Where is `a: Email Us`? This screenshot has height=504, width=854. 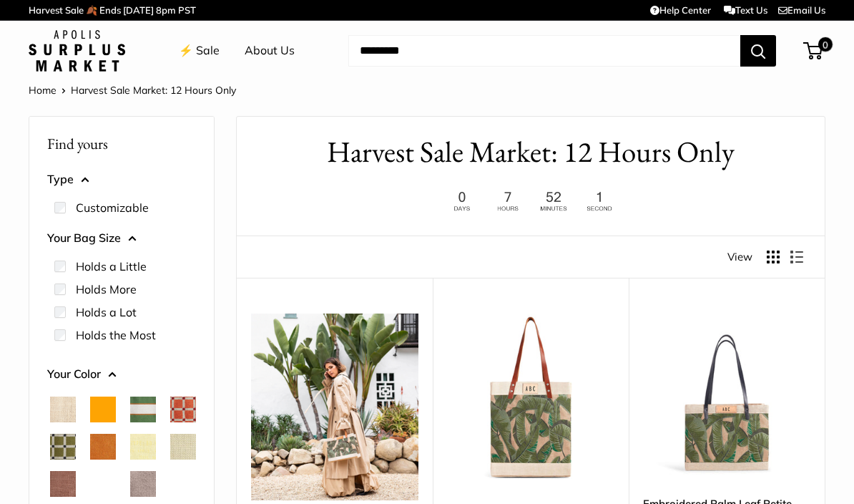
a: Email Us is located at coordinates (802, 10).